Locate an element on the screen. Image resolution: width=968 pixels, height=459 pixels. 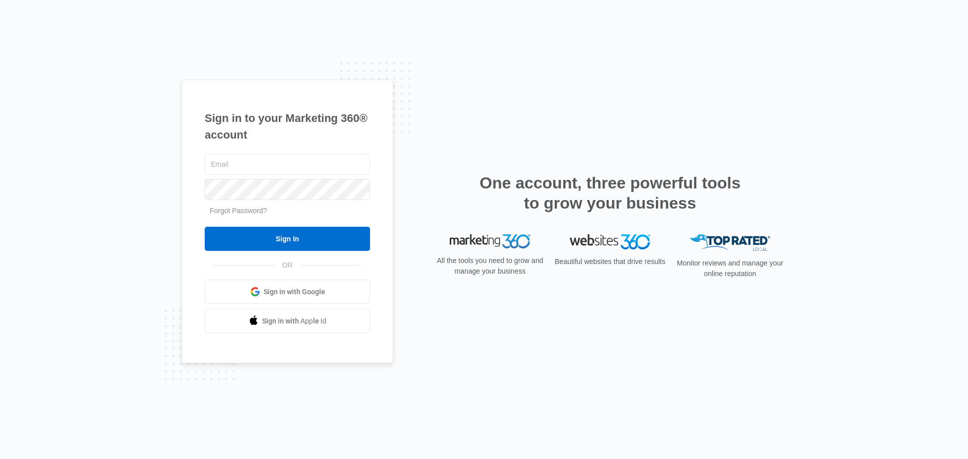
h2: One account, three powerful tools to grow your business is located at coordinates (610, 193).